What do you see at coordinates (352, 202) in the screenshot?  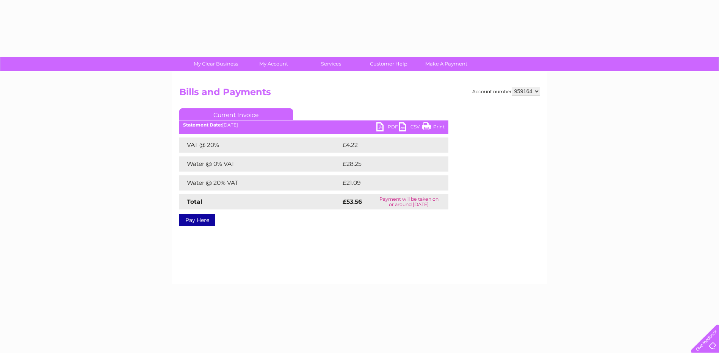 I see `strong: £53.56` at bounding box center [352, 202].